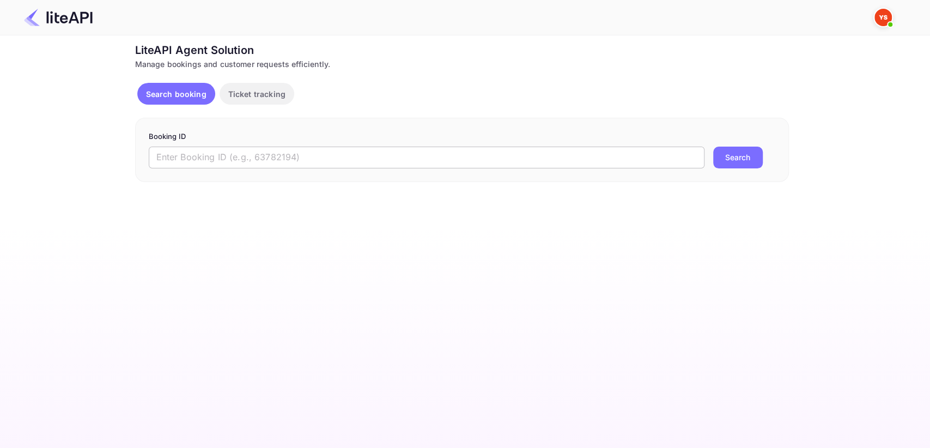 This screenshot has height=448, width=930. What do you see at coordinates (427, 157) in the screenshot?
I see `input: Enter Booking ID (e.g., 63782194)` at bounding box center [427, 157].